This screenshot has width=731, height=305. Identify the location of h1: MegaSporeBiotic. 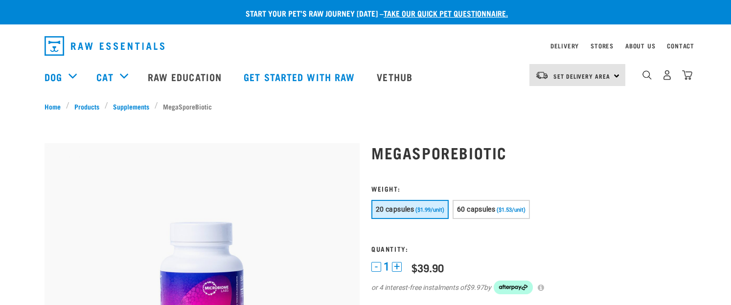
(529, 153).